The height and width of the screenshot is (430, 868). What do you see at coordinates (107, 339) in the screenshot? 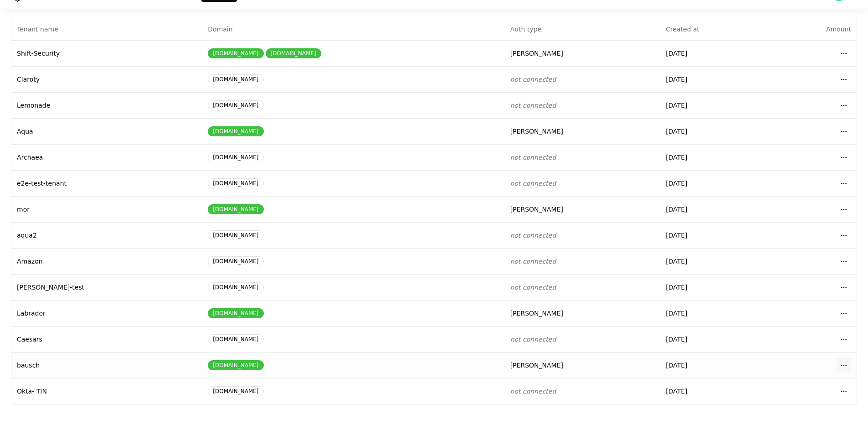
I see `td: Caesars` at bounding box center [107, 339].